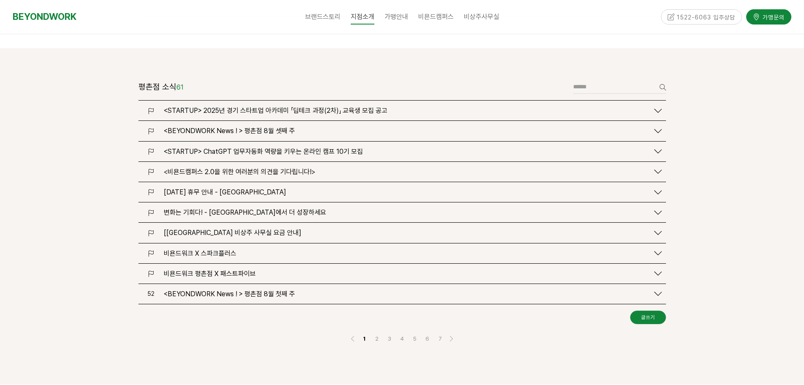 The image size is (804, 385). Describe the element at coordinates (239, 171) in the screenshot. I see `span: <비욘드캠퍼스 2.0을 위한 여러분의 의견을 기다립니다!>` at that location.